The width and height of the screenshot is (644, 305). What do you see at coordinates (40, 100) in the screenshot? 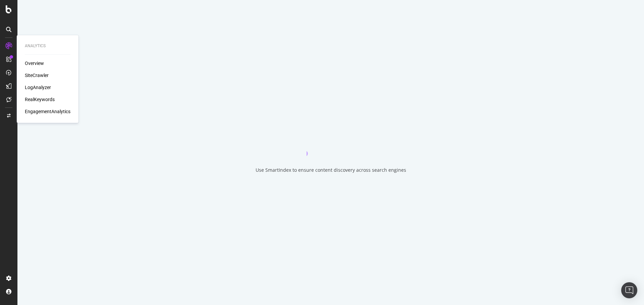
I see `div: RealKeywords` at bounding box center [40, 100].